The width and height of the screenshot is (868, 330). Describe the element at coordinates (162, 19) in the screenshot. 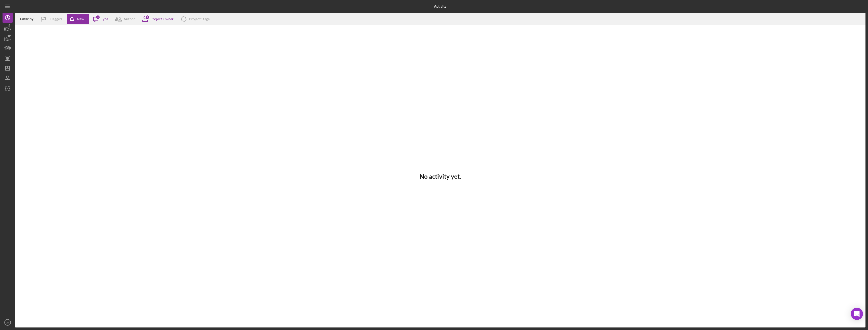

I see `div: Project Owner` at that location.